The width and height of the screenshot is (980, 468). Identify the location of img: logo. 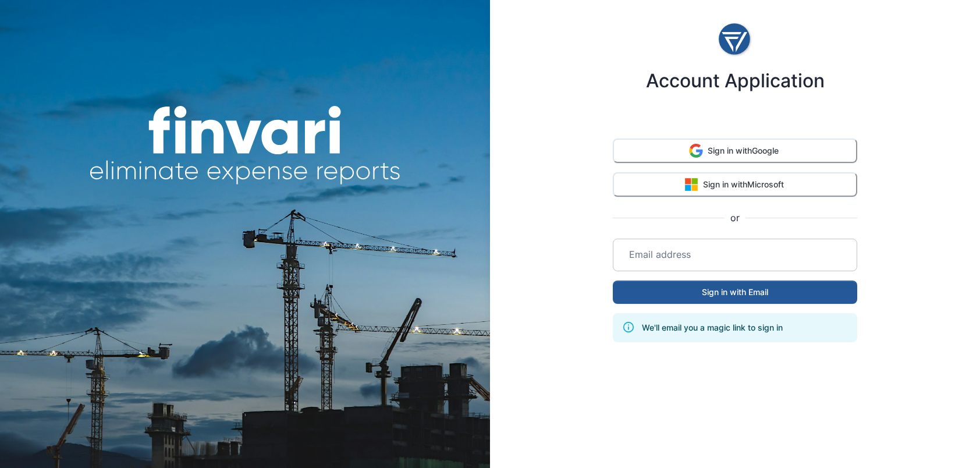
(735, 40).